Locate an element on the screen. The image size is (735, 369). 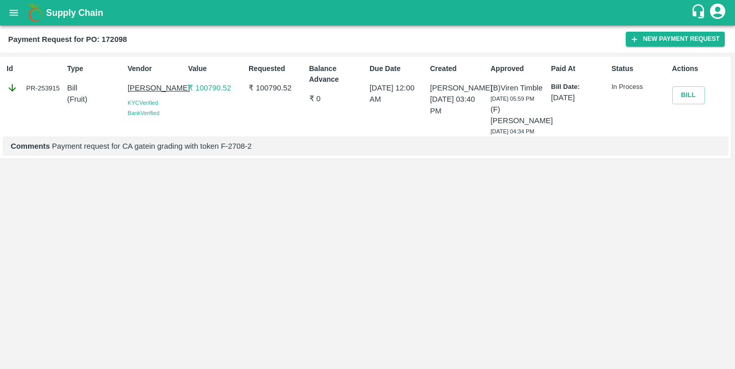
p: Type is located at coordinates (95, 68).